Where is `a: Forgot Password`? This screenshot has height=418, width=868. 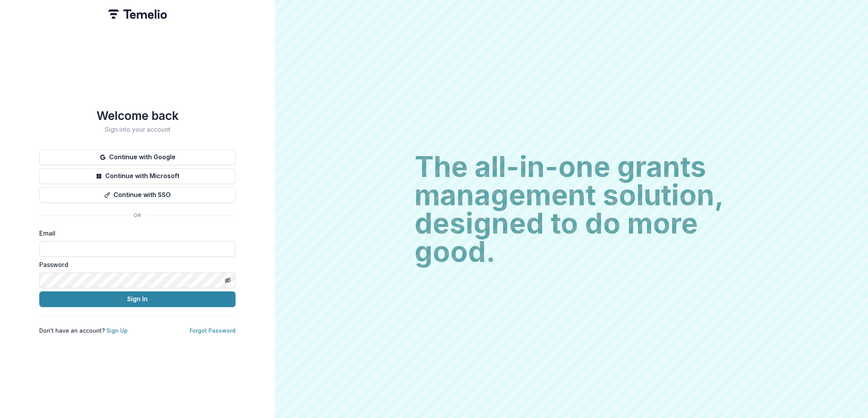
a: Forgot Password is located at coordinates (212, 330).